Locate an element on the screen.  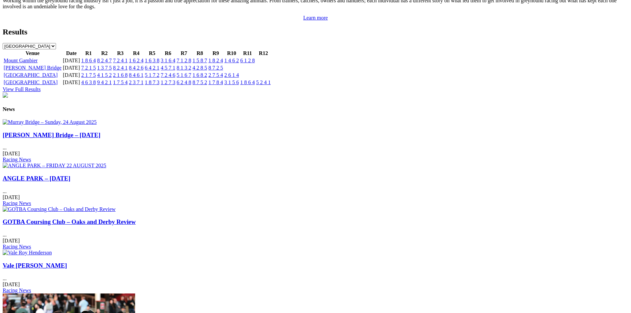
a: 3 1 6 4 is located at coordinates (168, 60).